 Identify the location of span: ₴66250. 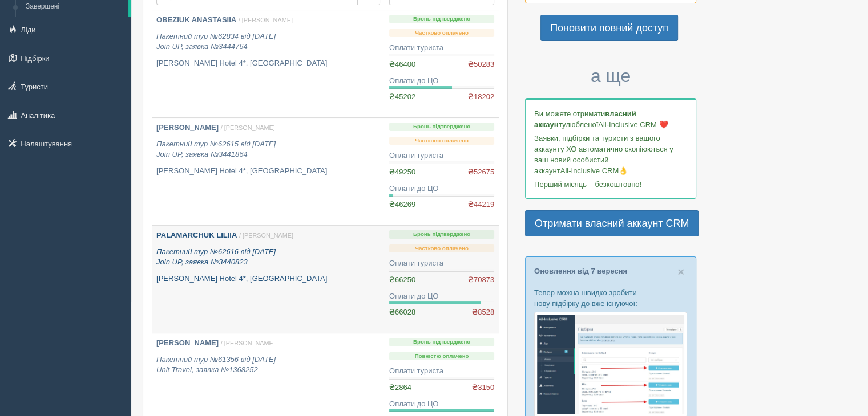
(402, 279).